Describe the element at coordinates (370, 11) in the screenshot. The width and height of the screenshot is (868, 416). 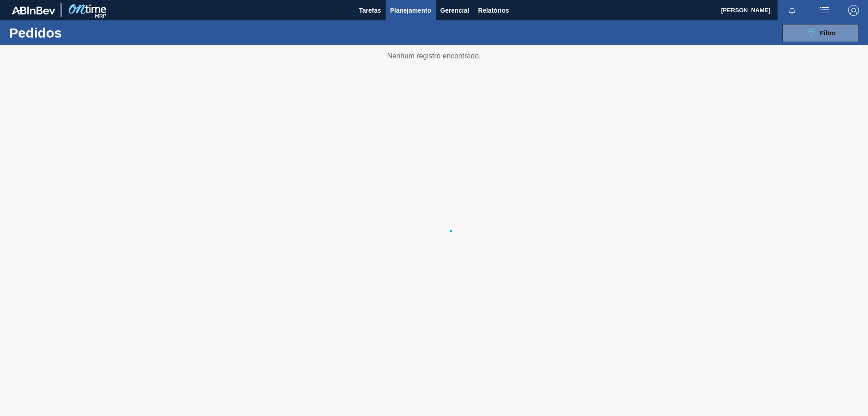
I see `span: Tarefas` at that location.